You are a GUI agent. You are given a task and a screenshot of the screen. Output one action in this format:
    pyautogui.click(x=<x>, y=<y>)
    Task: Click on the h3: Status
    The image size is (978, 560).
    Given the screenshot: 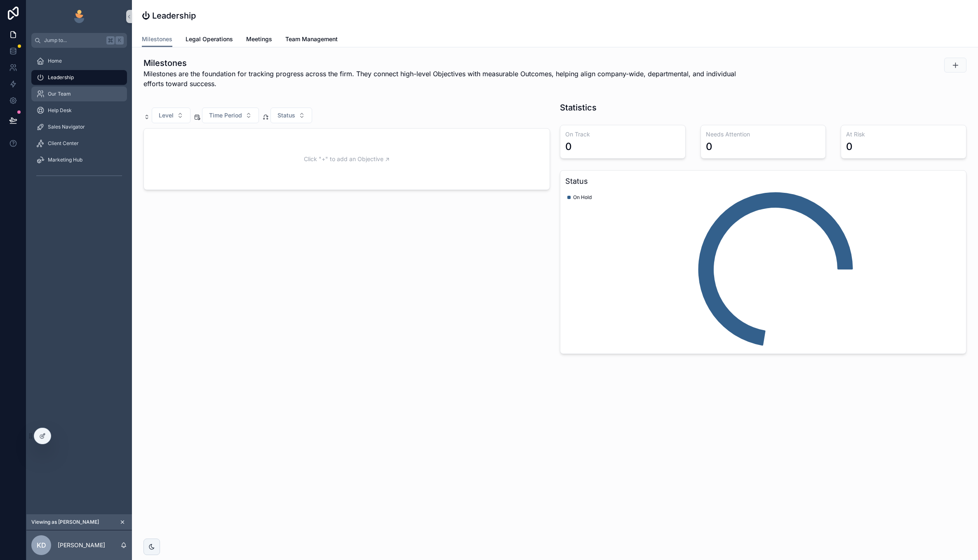 What is the action you would take?
    pyautogui.click(x=763, y=181)
    